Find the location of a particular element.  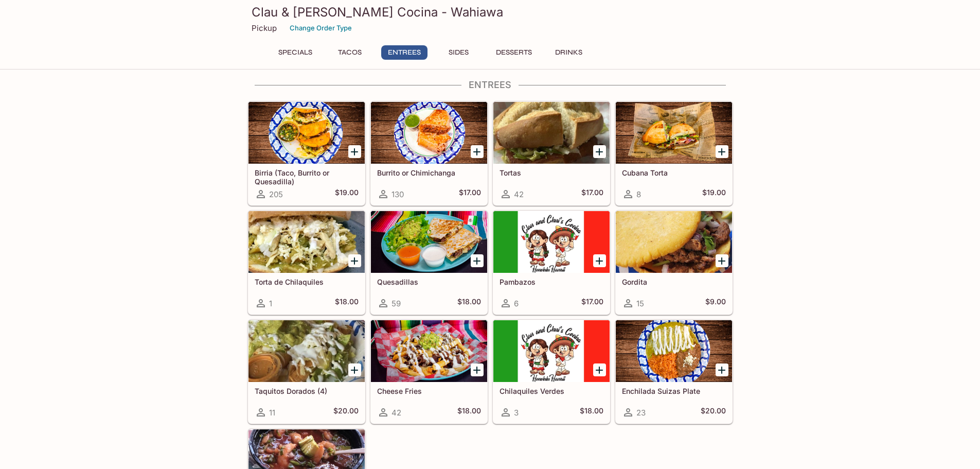

button: Add Burrito or Chimichanga is located at coordinates (477, 151).